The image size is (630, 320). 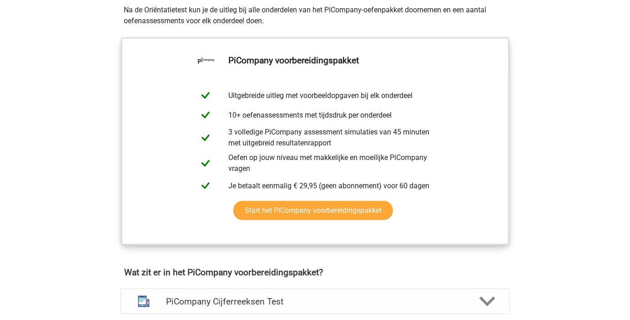 I want to click on a: Start het PiCompany voorbereidingspakket, so click(x=313, y=210).